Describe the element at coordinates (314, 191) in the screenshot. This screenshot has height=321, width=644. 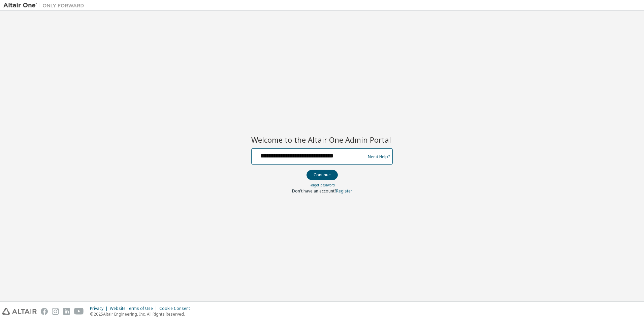
I see `span: Don't have an account?` at that location.